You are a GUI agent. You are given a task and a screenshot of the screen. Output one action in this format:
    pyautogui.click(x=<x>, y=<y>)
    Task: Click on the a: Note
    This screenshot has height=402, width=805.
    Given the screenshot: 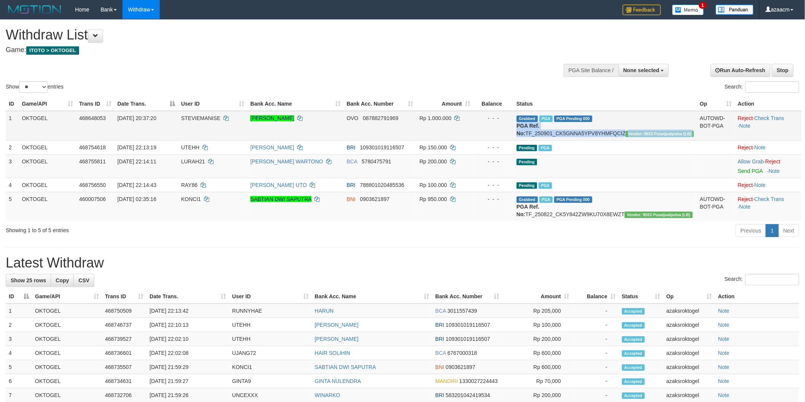 What is the action you would take?
    pyautogui.click(x=724, y=382)
    